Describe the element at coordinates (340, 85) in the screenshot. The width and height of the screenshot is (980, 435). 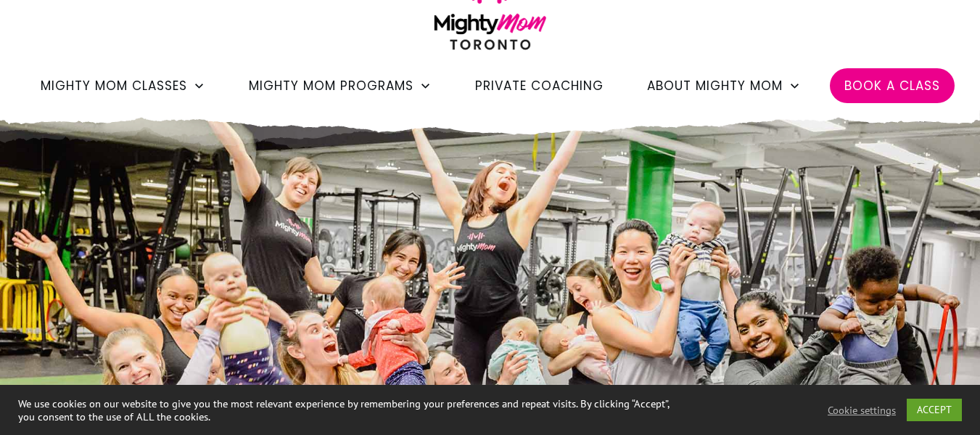
I see `a: Mighty Mom Programs` at that location.